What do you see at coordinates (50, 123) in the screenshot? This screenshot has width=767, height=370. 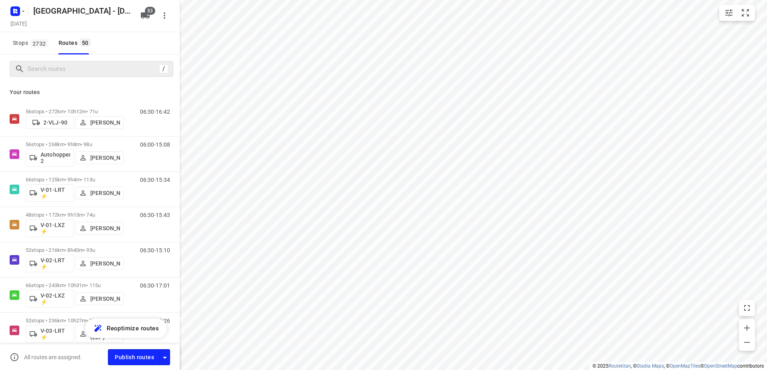 I see `button: 2-VLJ-90` at bounding box center [50, 123].